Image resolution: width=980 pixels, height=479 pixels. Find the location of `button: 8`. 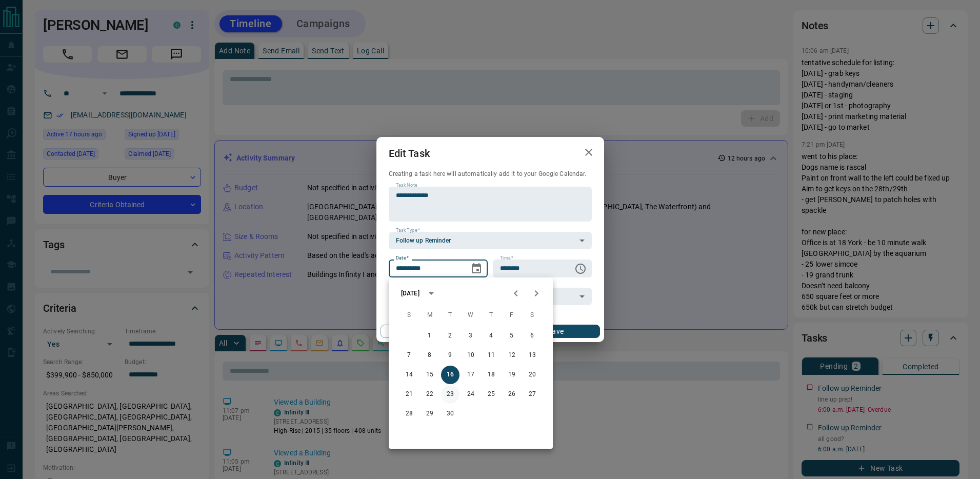

button: 8 is located at coordinates (429, 355).